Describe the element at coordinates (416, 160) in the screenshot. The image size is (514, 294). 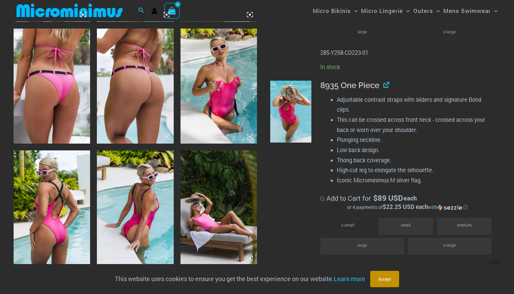
I see `li: Thong back coverage.` at that location.